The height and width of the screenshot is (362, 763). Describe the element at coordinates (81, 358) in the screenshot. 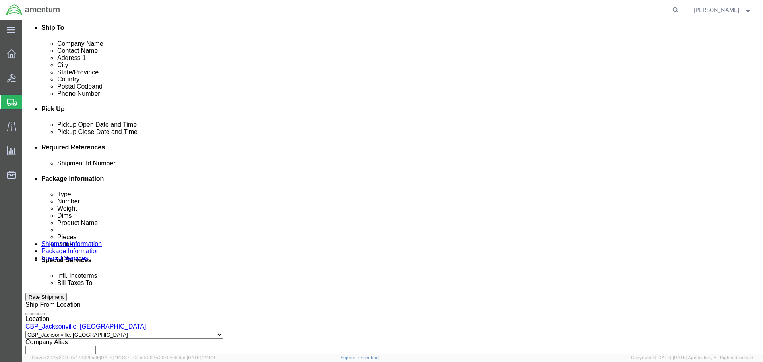

I see `span: Server: 2025.20.0-db47332bad5` at that location.